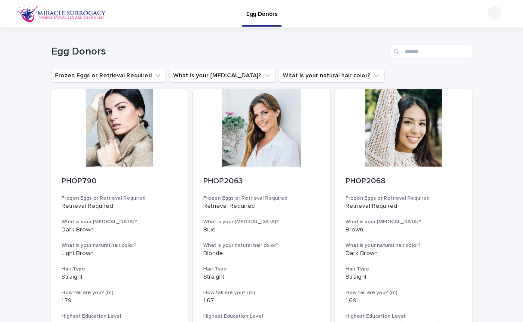 The image size is (523, 322). What do you see at coordinates (404, 230) in the screenshot?
I see `p: Brown` at bounding box center [404, 230].